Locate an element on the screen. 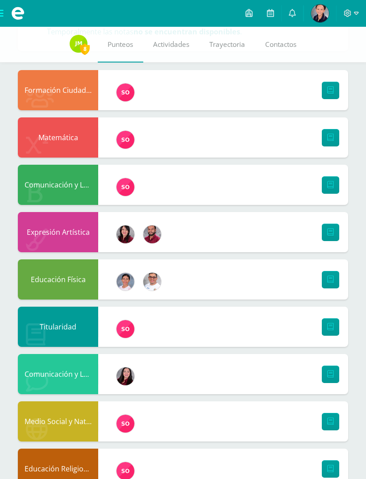 The width and height of the screenshot is (366, 479). a: Contactos is located at coordinates (281, 45).